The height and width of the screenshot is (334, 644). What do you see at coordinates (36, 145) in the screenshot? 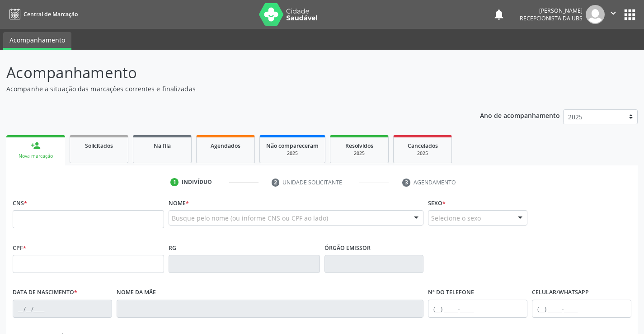
I see `div: person_add` at bounding box center [36, 145].